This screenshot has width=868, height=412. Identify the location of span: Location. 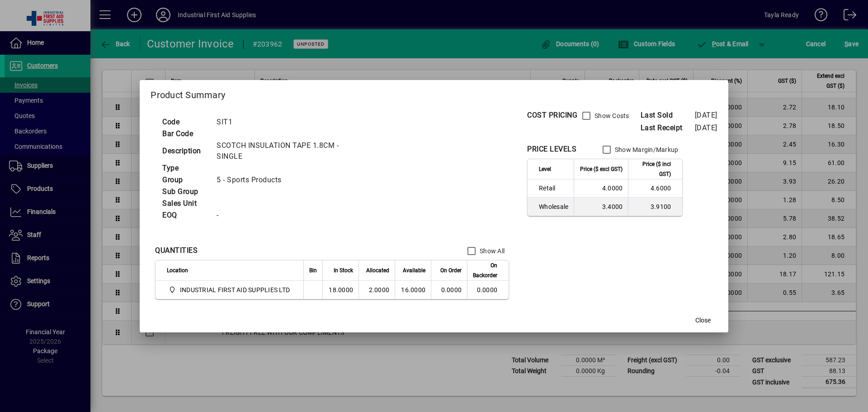
(177, 270).